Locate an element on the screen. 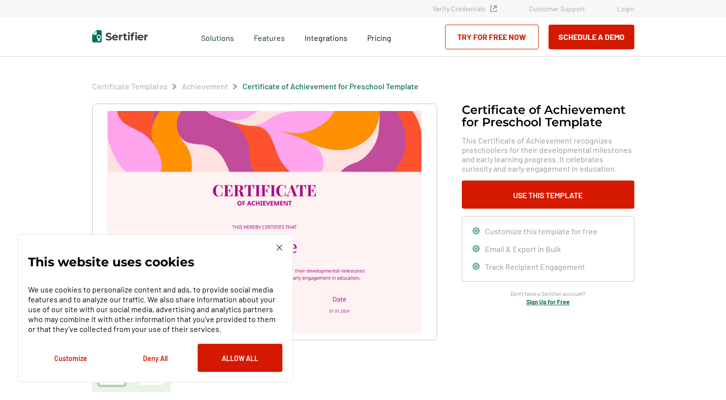  a: Login is located at coordinates (626, 8).